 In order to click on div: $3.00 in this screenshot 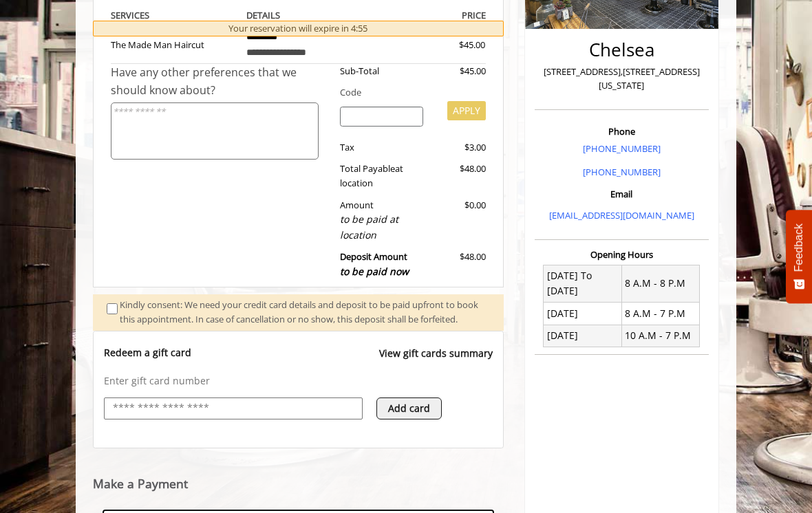, I will do `click(460, 147)`.